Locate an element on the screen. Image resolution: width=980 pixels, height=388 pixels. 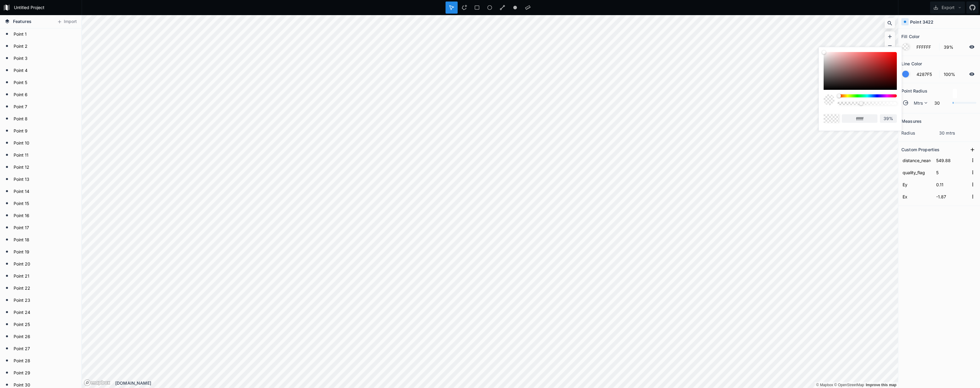
h2: Point Radius is located at coordinates (914, 91).